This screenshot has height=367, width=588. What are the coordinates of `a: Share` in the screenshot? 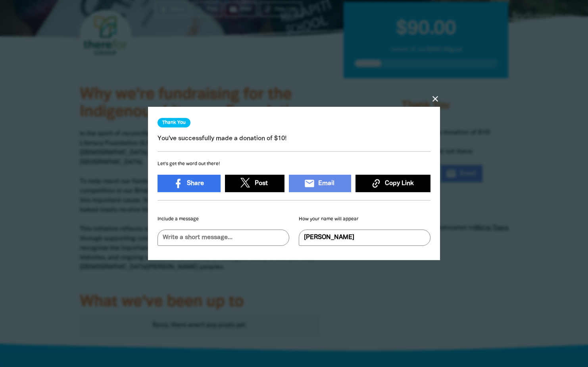 It's located at (189, 183).